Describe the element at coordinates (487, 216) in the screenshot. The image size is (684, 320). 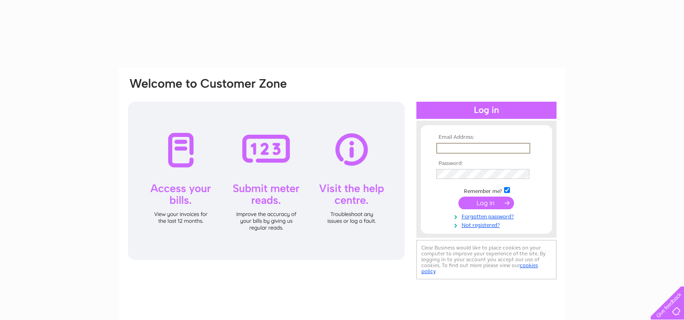
I see `a: Forgotten password?` at that location.